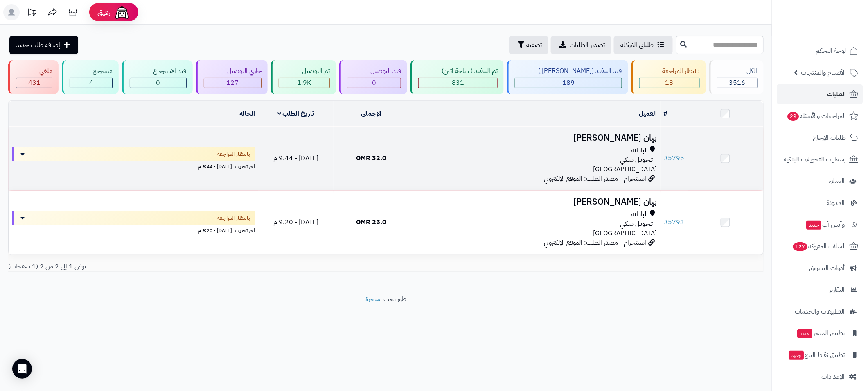 Image resolution: width=868 pixels, height=391 pixels. I want to click on div: 4, so click(91, 83).